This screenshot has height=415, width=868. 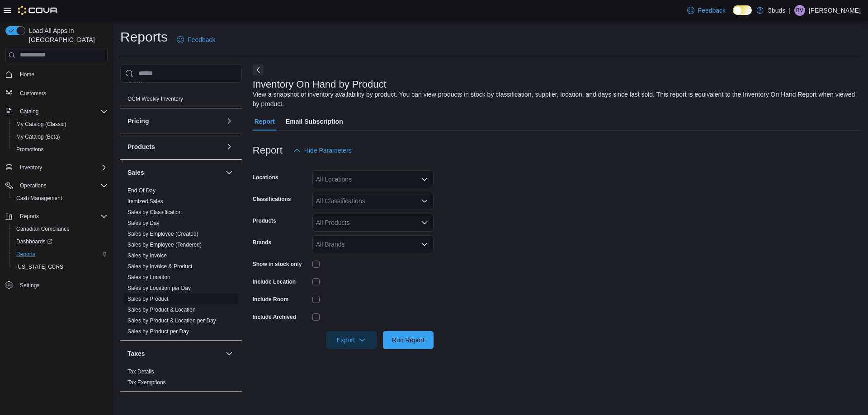 What do you see at coordinates (149, 277) in the screenshot?
I see `span: Sales by Location` at bounding box center [149, 277].